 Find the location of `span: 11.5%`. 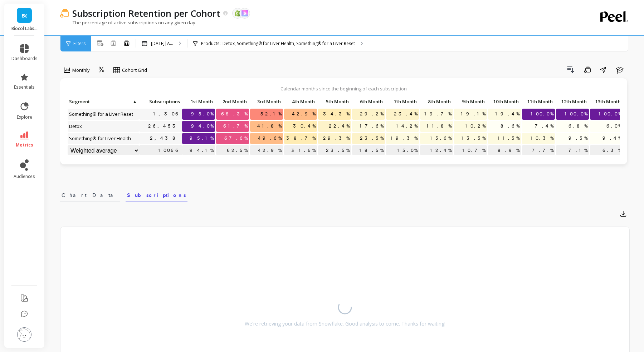

span: 11.5% is located at coordinates (508, 138).